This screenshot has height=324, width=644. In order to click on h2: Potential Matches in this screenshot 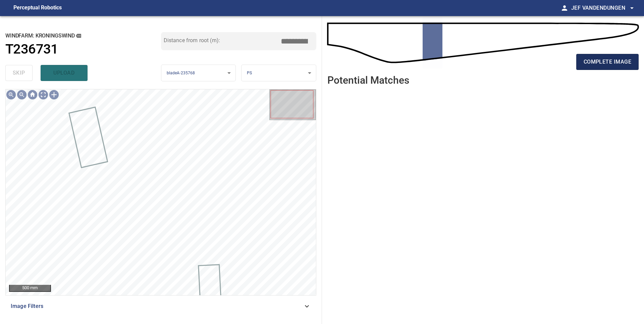, I will do `click(368, 80)`.